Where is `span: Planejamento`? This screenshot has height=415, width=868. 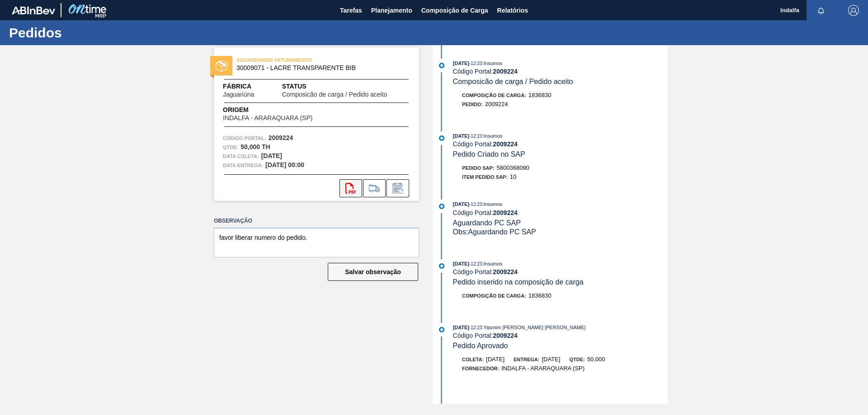
span: Planejamento is located at coordinates (392, 10).